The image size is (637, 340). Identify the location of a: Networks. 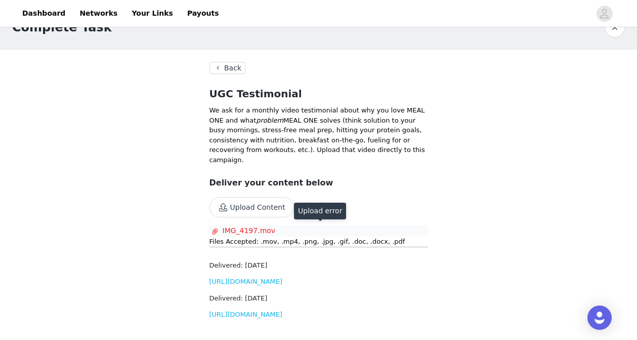
(98, 13).